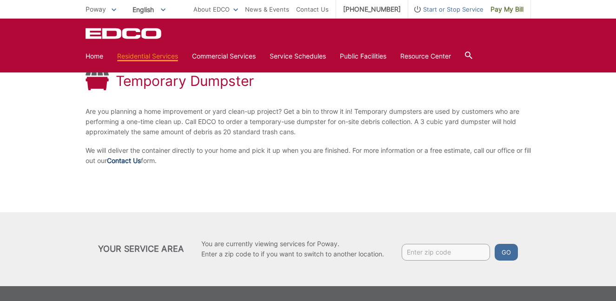 The width and height of the screenshot is (616, 301). Describe the element at coordinates (124, 33) in the screenshot. I see `a: EDCD logo. Return to the homepage.` at that location.